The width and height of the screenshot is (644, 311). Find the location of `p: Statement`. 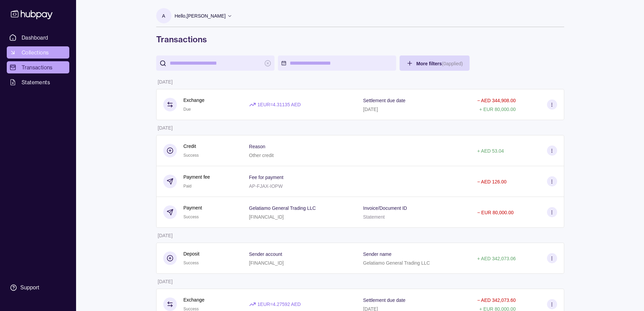

p: Statement is located at coordinates (374, 217).